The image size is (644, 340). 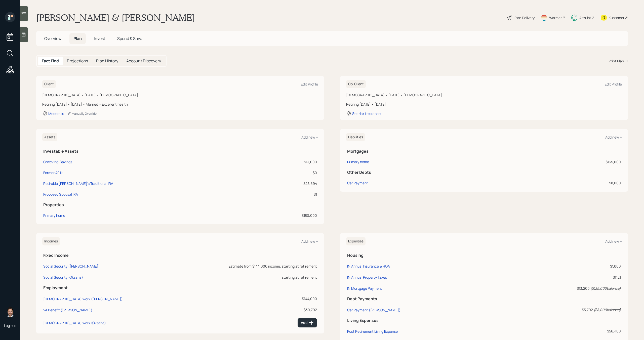 What do you see at coordinates (82, 113) in the screenshot?
I see `div: Manually Override` at bounding box center [82, 113].